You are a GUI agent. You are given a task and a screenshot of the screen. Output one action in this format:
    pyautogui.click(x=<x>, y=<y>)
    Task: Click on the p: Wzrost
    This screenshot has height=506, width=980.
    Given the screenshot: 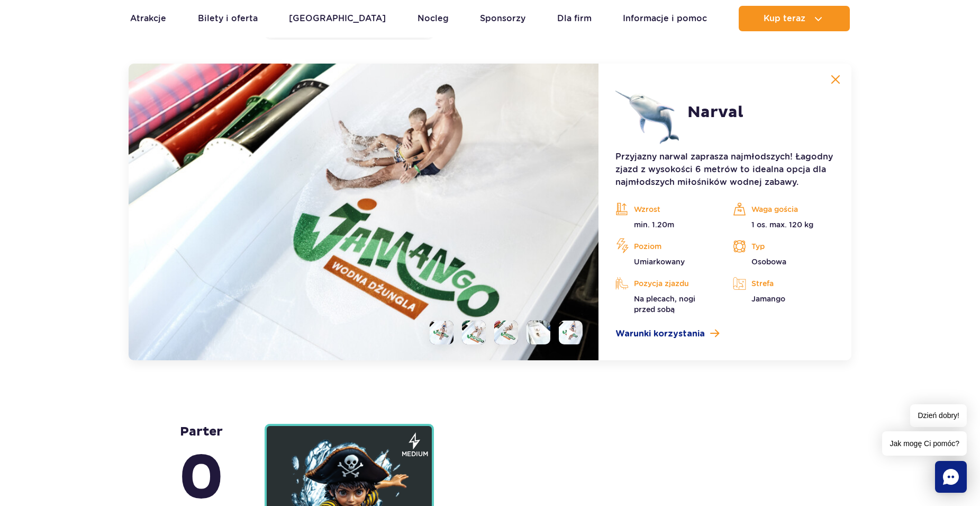 What is the action you would take?
    pyautogui.click(x=666, y=209)
    